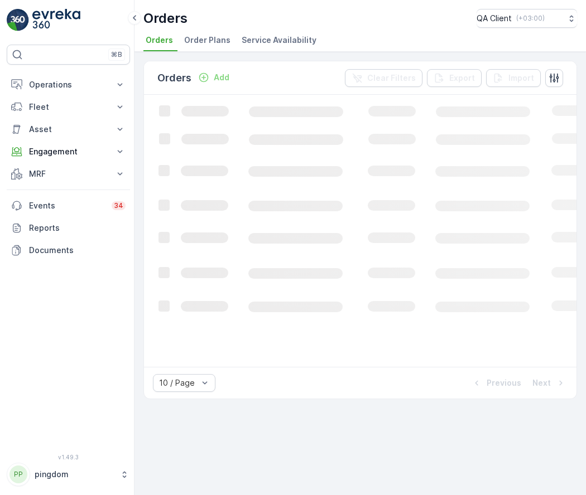 Image resolution: width=586 pixels, height=495 pixels. I want to click on button: Fleet, so click(68, 107).